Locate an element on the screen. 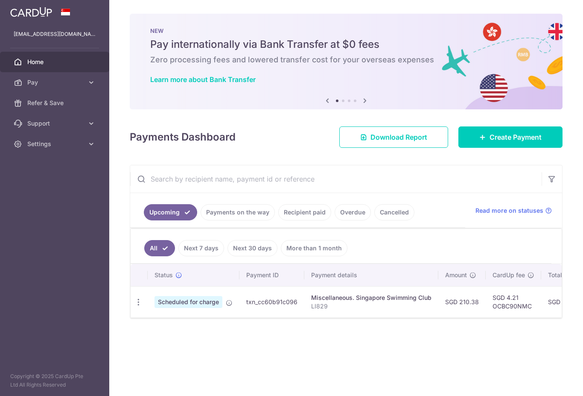  a: Read more on statuses is located at coordinates (514, 211).